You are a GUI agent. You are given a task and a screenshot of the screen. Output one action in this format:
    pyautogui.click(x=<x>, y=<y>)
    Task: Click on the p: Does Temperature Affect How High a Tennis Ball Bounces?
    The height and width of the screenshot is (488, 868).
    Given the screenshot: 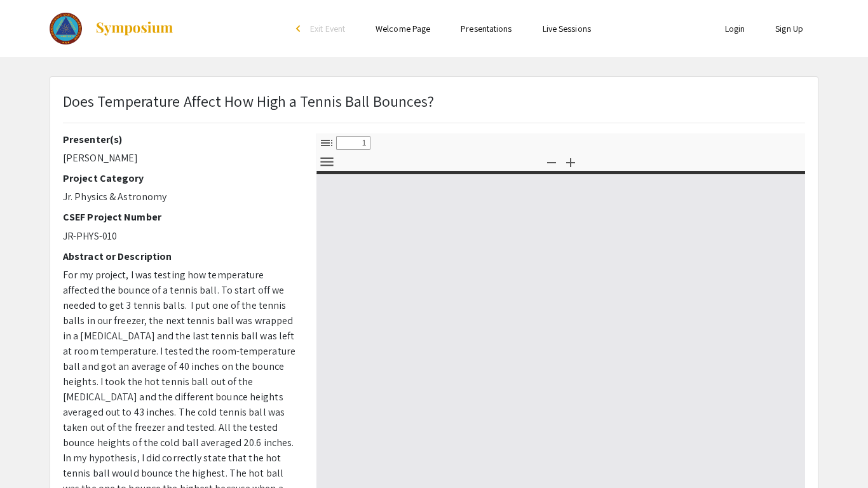 What is the action you would take?
    pyautogui.click(x=249, y=101)
    